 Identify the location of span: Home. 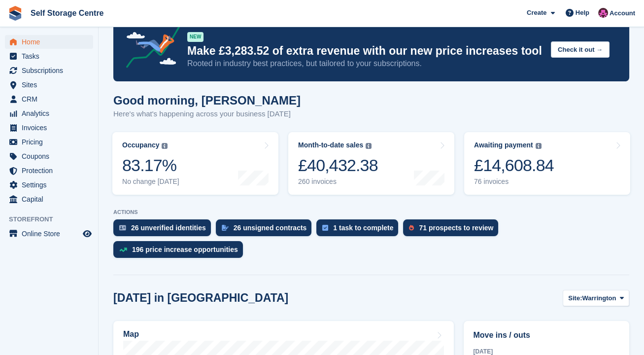
(52, 42).